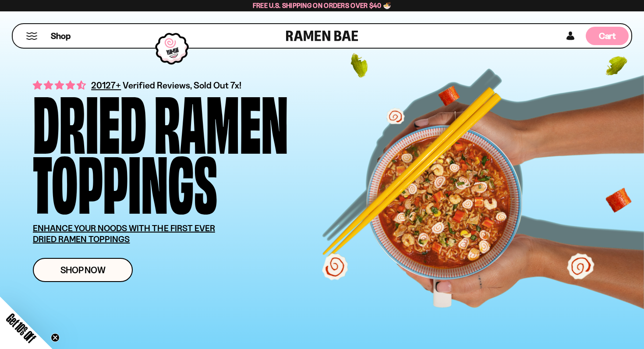 Image resolution: width=644 pixels, height=349 pixels. I want to click on span: Get 10% Off, so click(21, 328).